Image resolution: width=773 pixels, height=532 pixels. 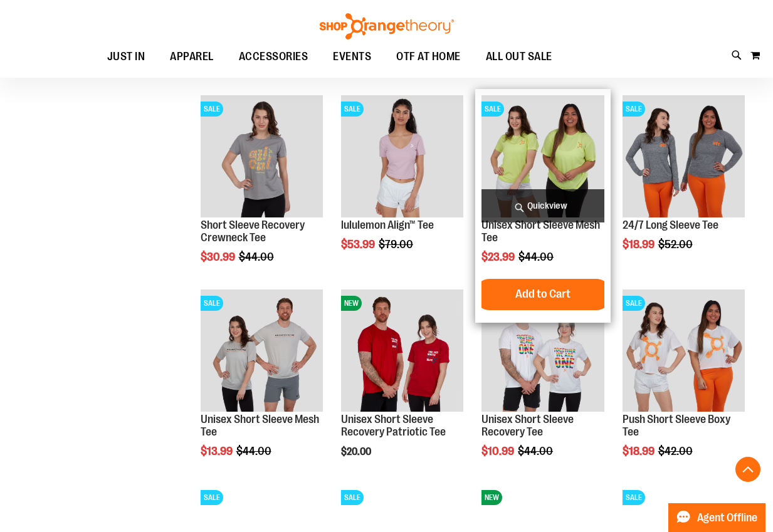 I want to click on span: $30.99, so click(x=219, y=257).